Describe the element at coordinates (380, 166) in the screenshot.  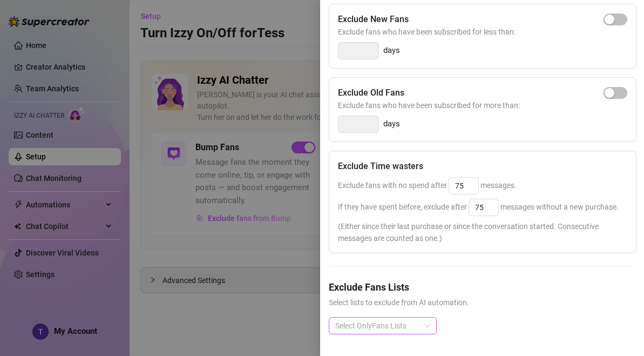
I see `h5: Exclude Time wasters` at that location.